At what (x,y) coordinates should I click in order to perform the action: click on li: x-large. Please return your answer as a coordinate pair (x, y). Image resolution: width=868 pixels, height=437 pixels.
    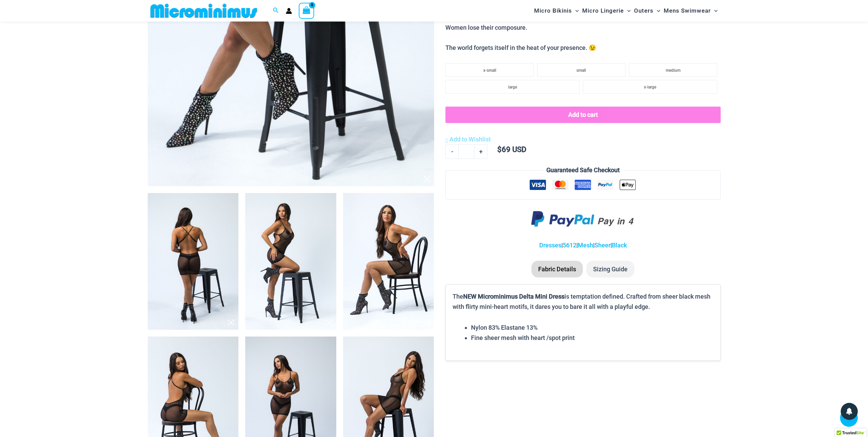
    Looking at the image, I should click on (649, 86).